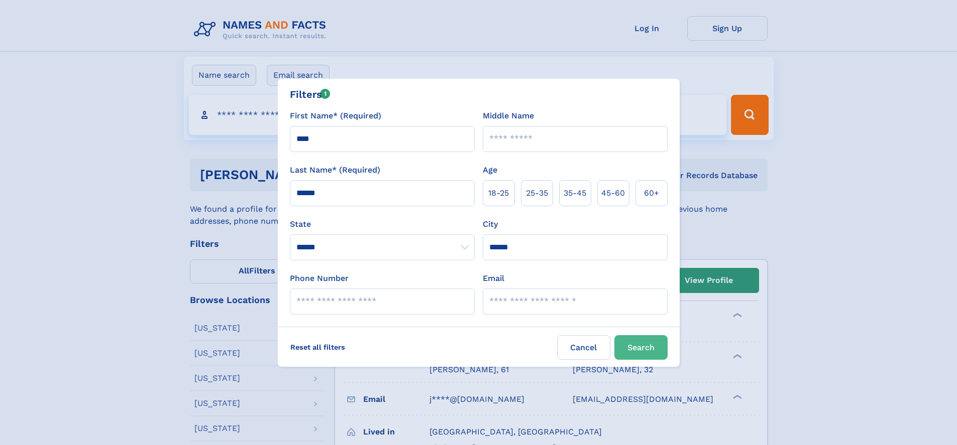 The image size is (957, 445). What do you see at coordinates (490, 170) in the screenshot?
I see `label: Age` at bounding box center [490, 170].